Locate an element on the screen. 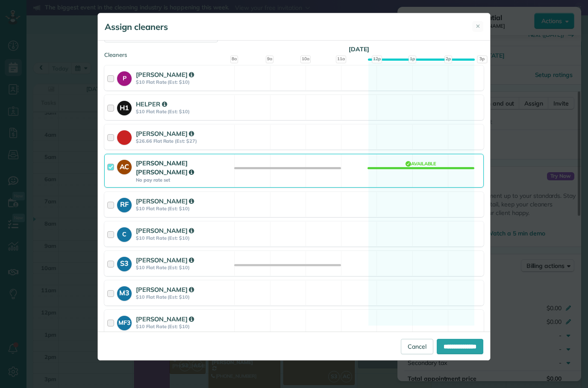 Image resolution: width=588 pixels, height=388 pixels. h5: Assign cleaners is located at coordinates (136, 27).